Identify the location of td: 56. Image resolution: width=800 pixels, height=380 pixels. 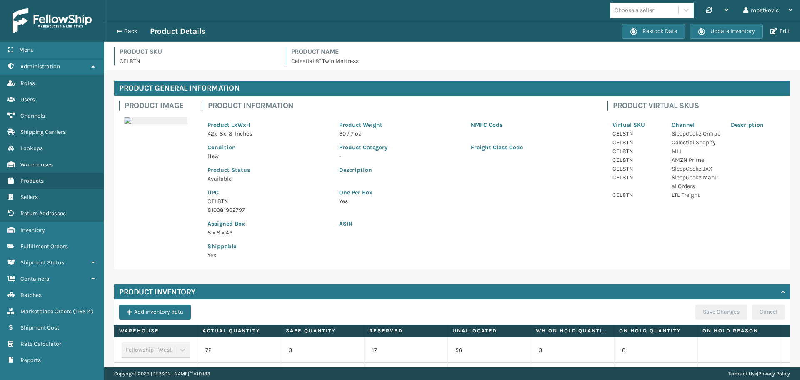
(489, 350).